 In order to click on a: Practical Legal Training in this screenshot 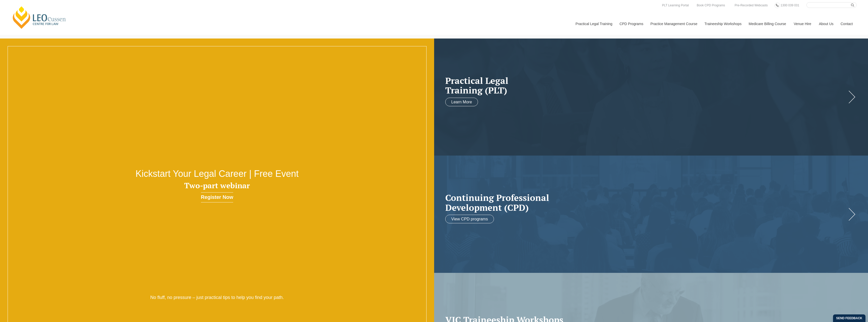, I will do `click(594, 24)`.